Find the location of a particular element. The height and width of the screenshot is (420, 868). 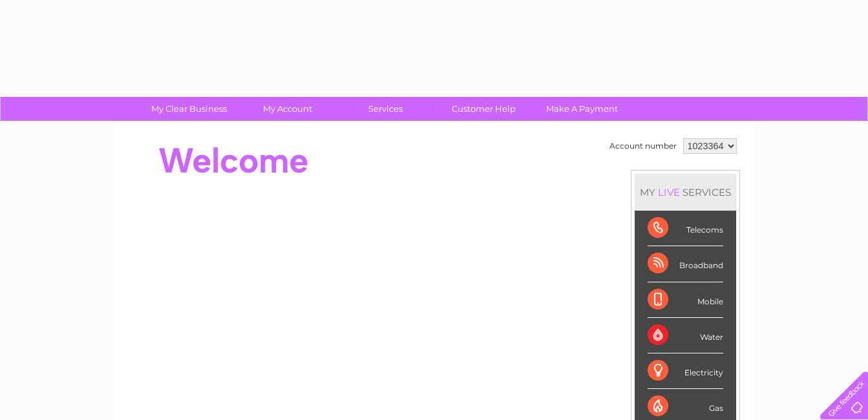

div: Mobile is located at coordinates (686, 300).